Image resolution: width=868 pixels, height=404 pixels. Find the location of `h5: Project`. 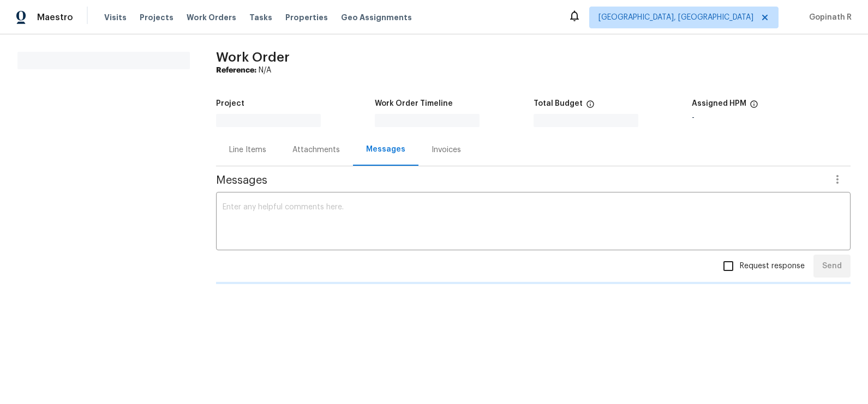

h5: Project is located at coordinates (230, 104).